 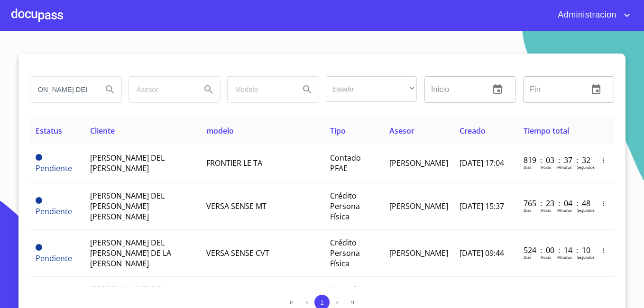 What do you see at coordinates (586, 15) in the screenshot?
I see `span: Administracion` at bounding box center [586, 15].